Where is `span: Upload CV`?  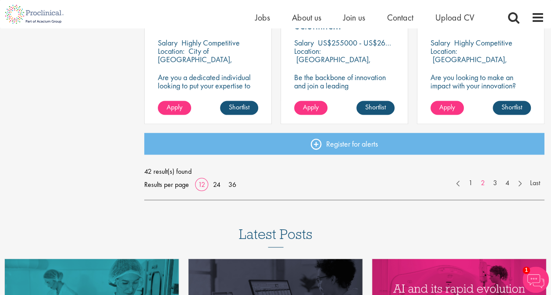 span: Upload CV is located at coordinates (454, 18).